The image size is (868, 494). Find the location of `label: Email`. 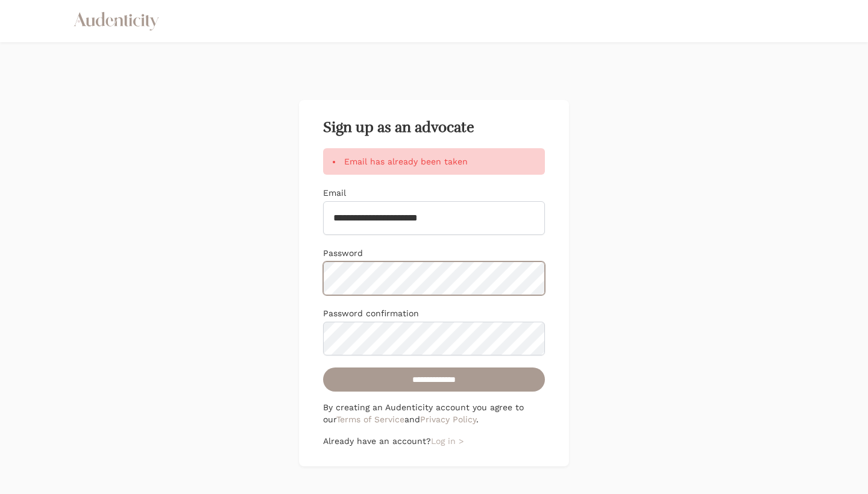

label: Email is located at coordinates (335, 193).